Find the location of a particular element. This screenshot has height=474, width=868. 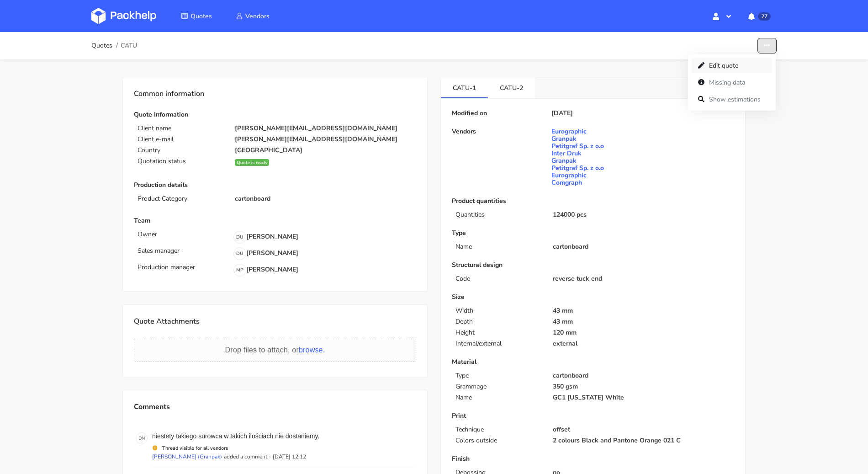

span: Vendors is located at coordinates (258, 16).